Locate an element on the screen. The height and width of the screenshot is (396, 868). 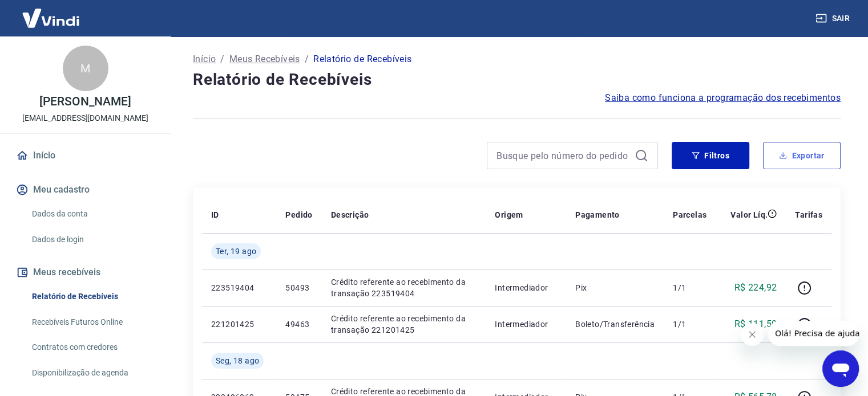
button: Exportar is located at coordinates (802, 155).